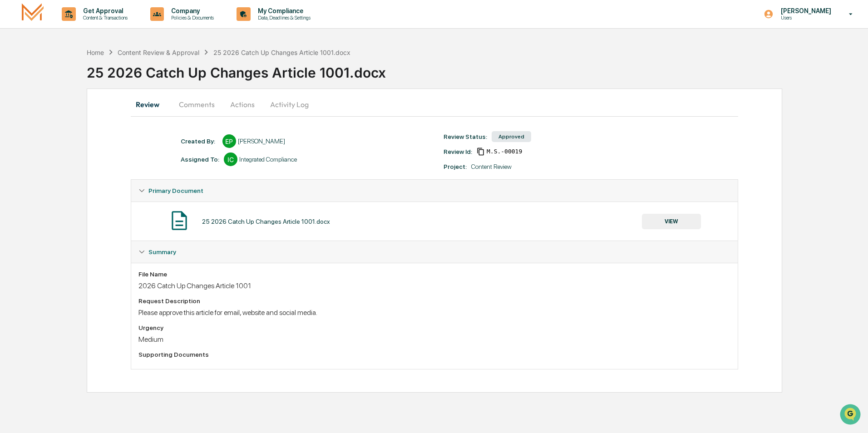 This screenshot has height=433, width=868. What do you see at coordinates (491, 166) in the screenshot?
I see `div: Content Review` at bounding box center [491, 166].